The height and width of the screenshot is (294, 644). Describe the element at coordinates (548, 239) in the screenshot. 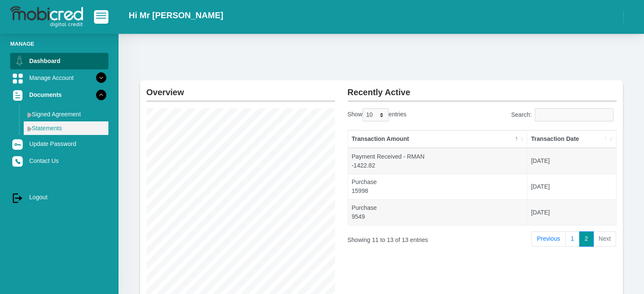

I see `a: Previous` at that location.